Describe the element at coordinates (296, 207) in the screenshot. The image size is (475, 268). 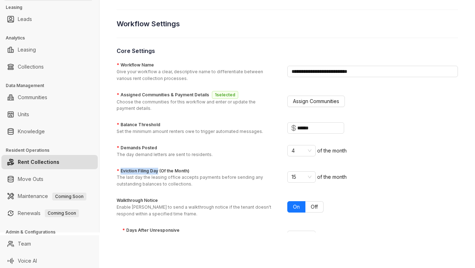
I see `span: On` at that location.